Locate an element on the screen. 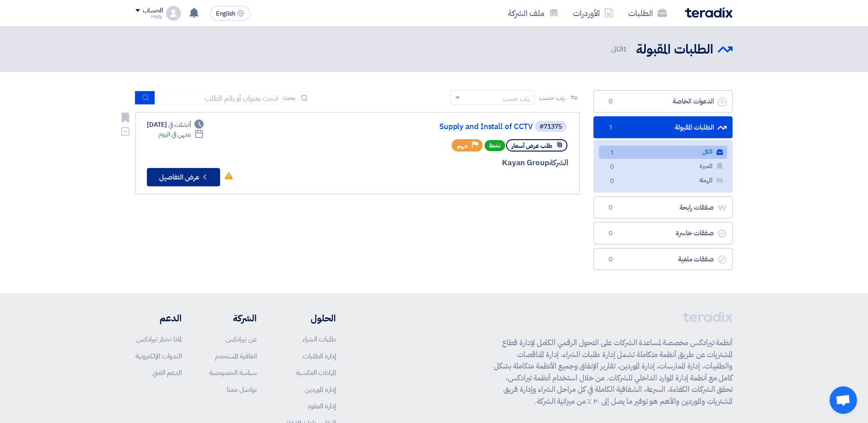  span: ينتهي في is located at coordinates (181, 134).